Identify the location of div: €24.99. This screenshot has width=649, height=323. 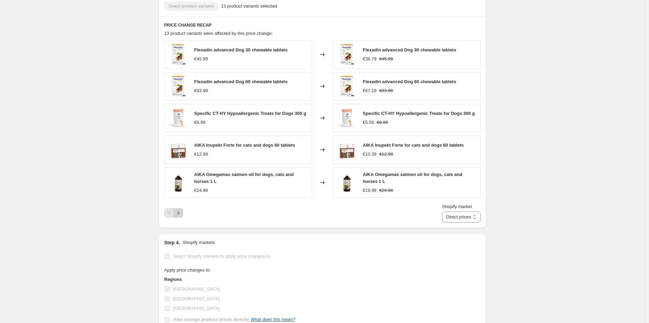
(201, 190).